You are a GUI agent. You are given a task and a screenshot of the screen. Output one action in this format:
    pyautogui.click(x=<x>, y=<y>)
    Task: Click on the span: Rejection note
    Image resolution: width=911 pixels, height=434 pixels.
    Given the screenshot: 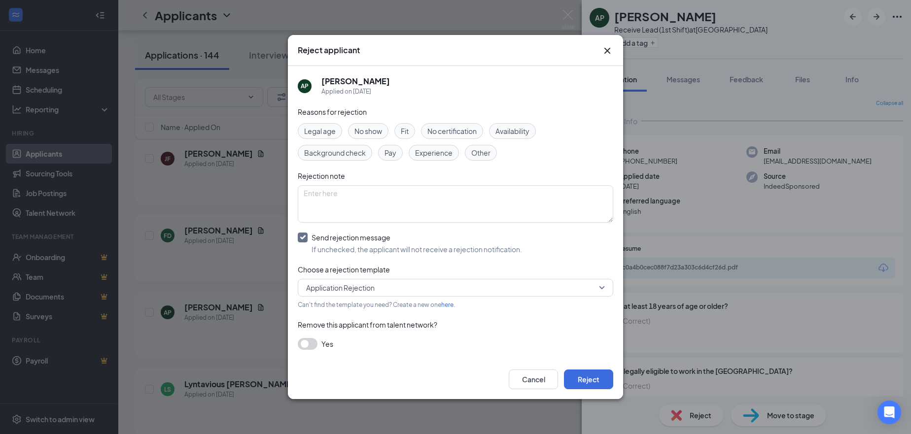 What is the action you would take?
    pyautogui.click(x=321, y=176)
    